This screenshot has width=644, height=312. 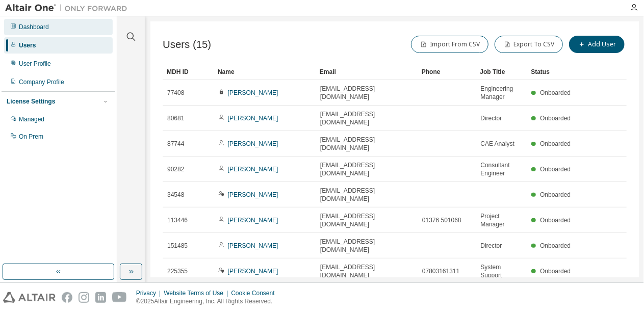 I want to click on div: Company Profile, so click(x=41, y=82).